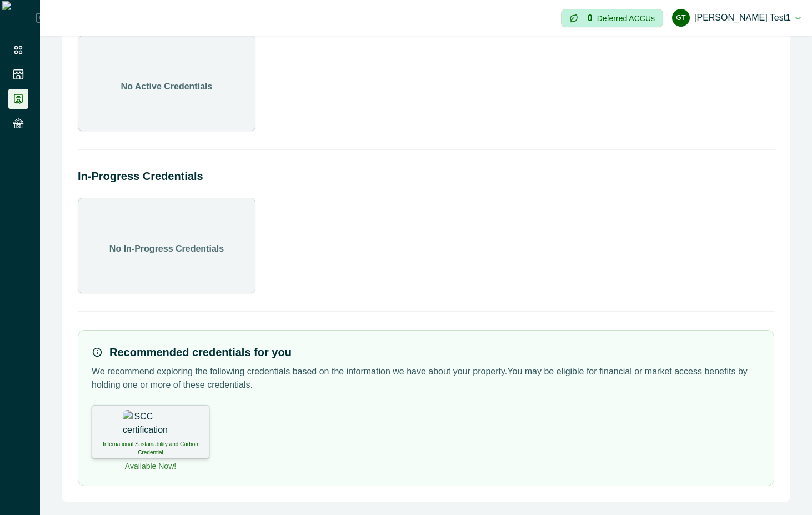  I want to click on h3: Recommended credentials for you, so click(200, 352).